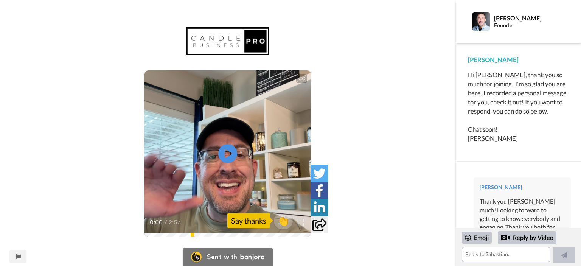 Image resolution: width=581 pixels, height=266 pixels. Describe the element at coordinates (156, 222) in the screenshot. I see `span: 0:00` at that location.